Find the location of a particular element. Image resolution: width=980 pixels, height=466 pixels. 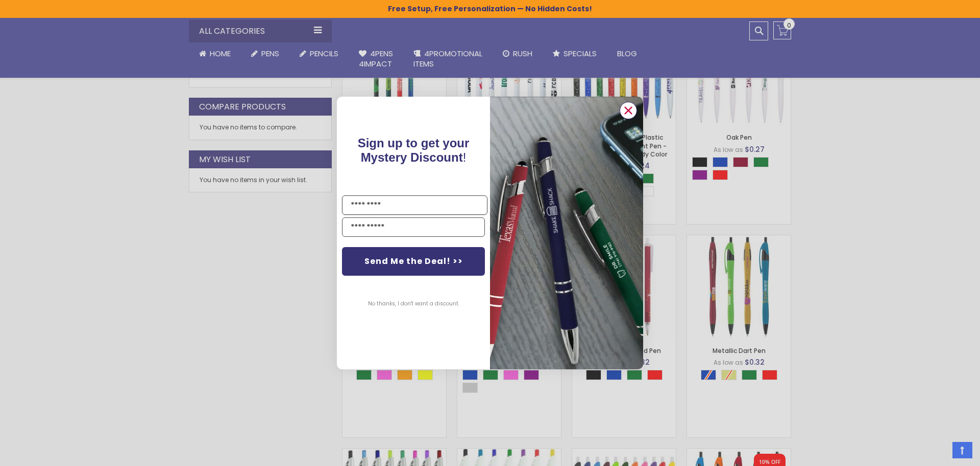

img: pop-up-image is located at coordinates (567, 233).